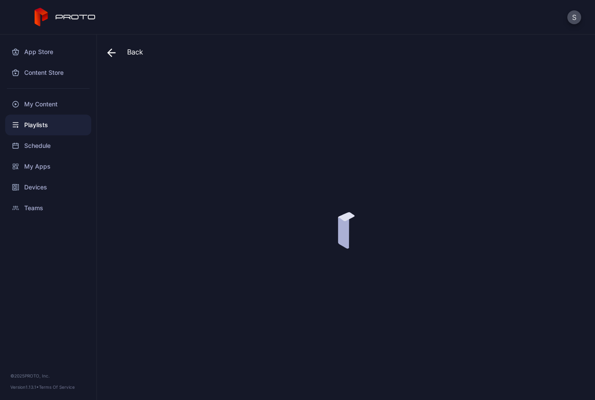 The image size is (595, 400). Describe the element at coordinates (48, 52) in the screenshot. I see `div: App Store` at that location.